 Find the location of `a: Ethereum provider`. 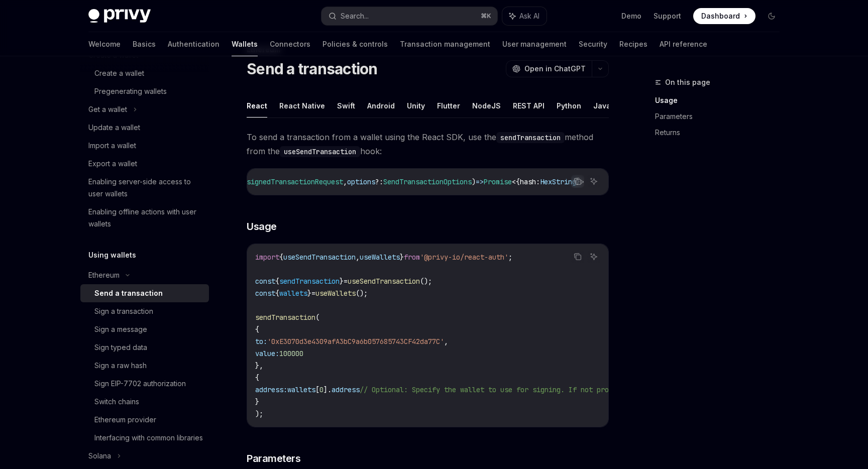

a: Ethereum provider is located at coordinates (145, 420).